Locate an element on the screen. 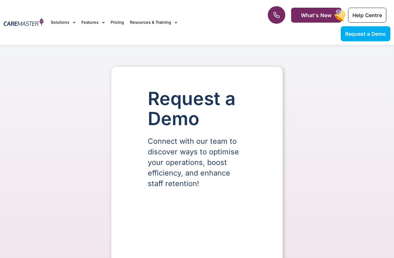 This screenshot has height=258, width=394. a: Resources & Training is located at coordinates (153, 22).